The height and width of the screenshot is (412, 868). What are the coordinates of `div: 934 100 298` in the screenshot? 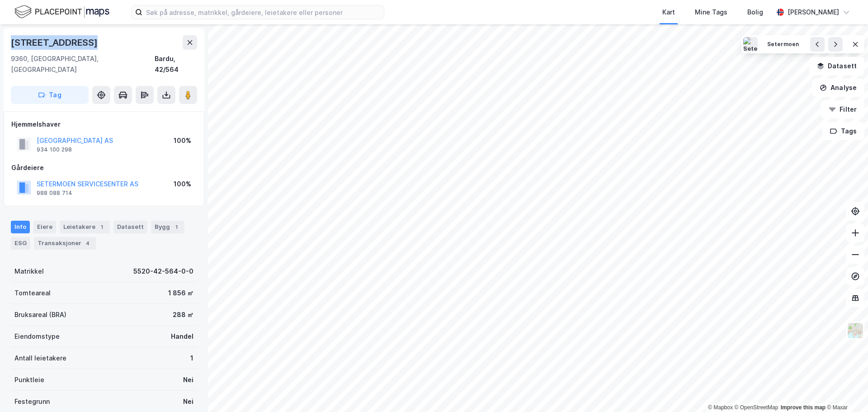 It's located at (54, 150).